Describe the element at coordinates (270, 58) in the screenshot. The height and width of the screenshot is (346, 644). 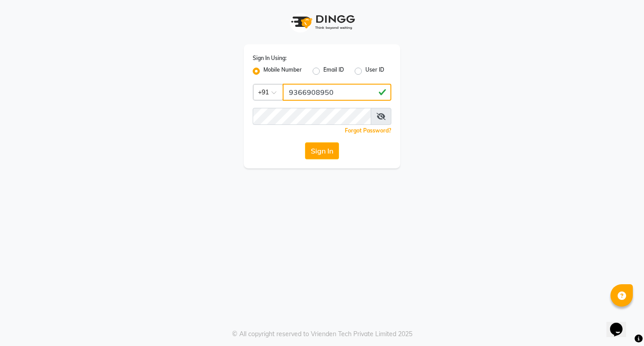
I see `label: Sign In Using:` at that location.